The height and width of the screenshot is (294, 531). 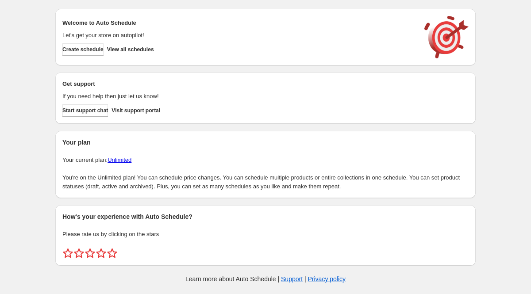 What do you see at coordinates (119, 160) in the screenshot?
I see `a: Unlimited` at bounding box center [119, 160].